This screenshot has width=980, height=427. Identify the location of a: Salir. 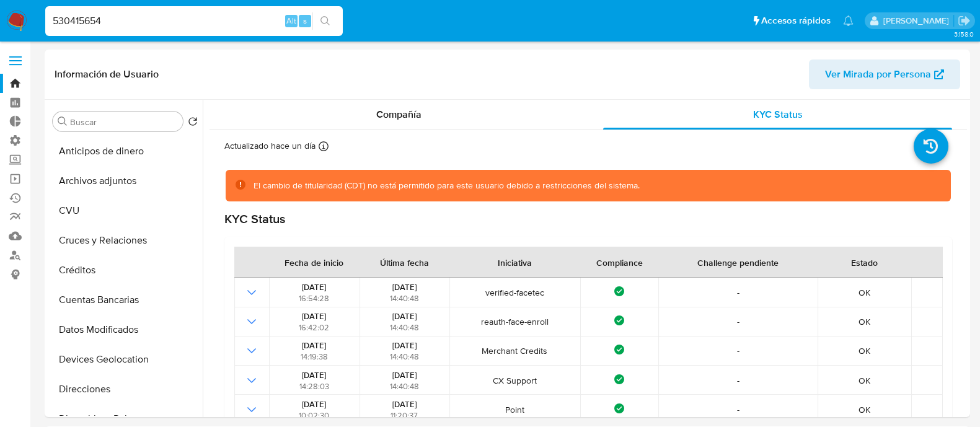
(964, 21).